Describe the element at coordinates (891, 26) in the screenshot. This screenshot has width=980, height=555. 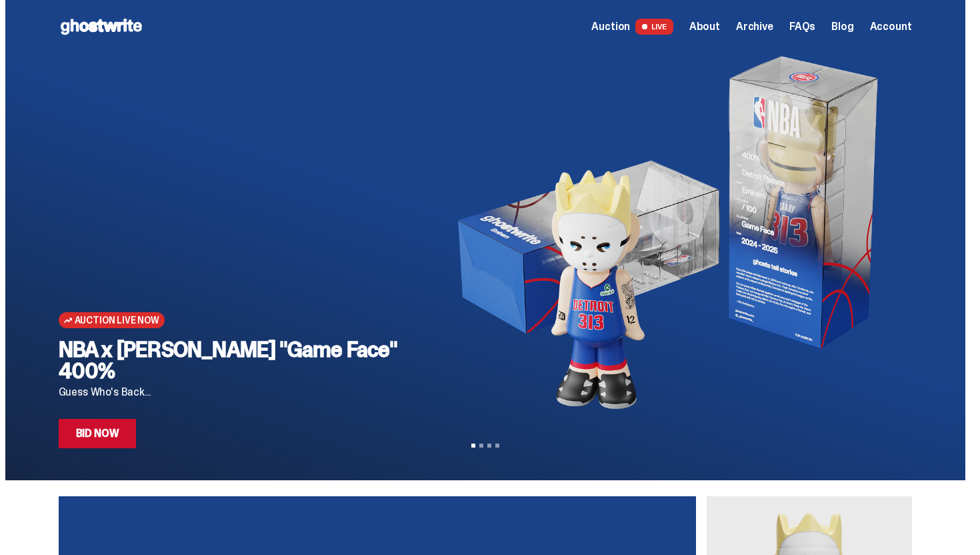
I see `span: Account` at that location.